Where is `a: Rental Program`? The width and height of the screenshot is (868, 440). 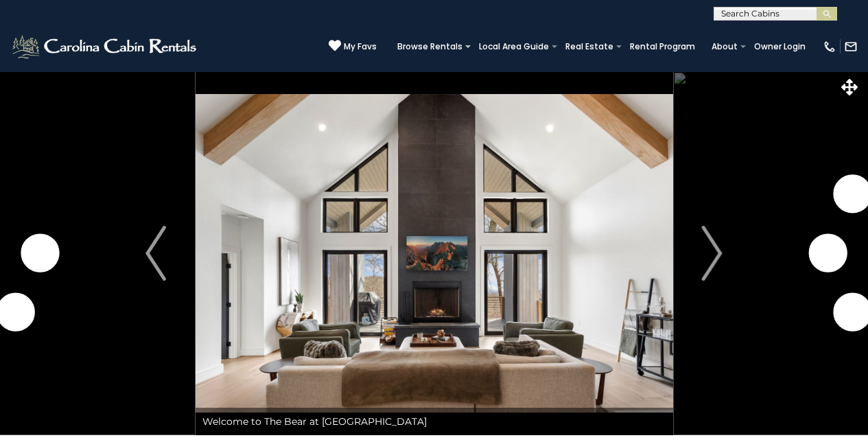 a: Rental Program is located at coordinates (662, 47).